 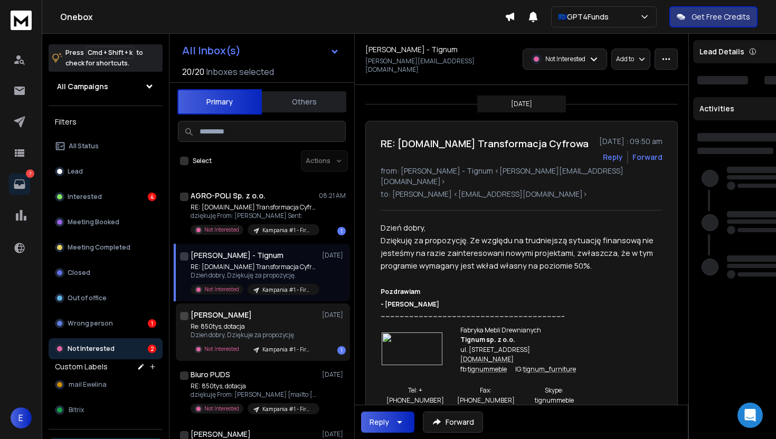 I want to click on p: Get Free Credits, so click(x=721, y=17).